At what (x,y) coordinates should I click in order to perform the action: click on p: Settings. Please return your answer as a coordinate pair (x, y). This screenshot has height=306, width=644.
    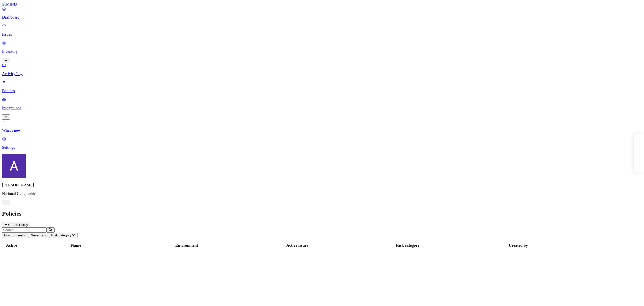
    Looking at the image, I should click on (322, 147).